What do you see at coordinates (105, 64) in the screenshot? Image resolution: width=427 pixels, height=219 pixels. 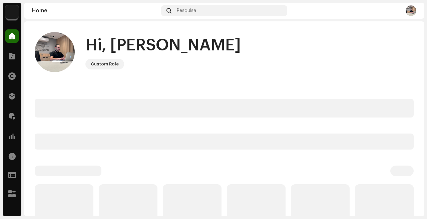 I see `div: Custom Role` at bounding box center [105, 64].